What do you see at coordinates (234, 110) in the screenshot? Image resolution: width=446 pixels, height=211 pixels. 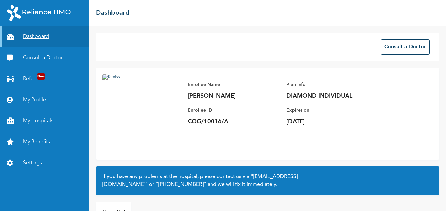 I see `p: Enrollee ID` at bounding box center [234, 110].